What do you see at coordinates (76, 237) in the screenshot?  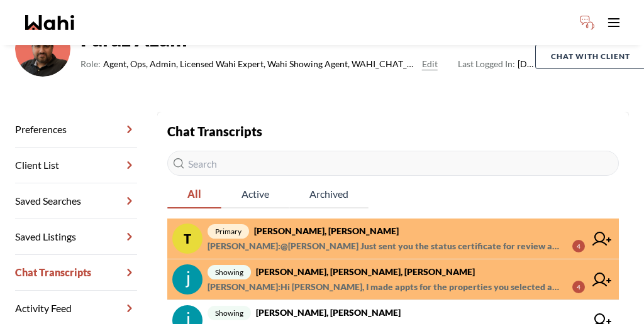 I see `a: Saved Listings` at bounding box center [76, 237].